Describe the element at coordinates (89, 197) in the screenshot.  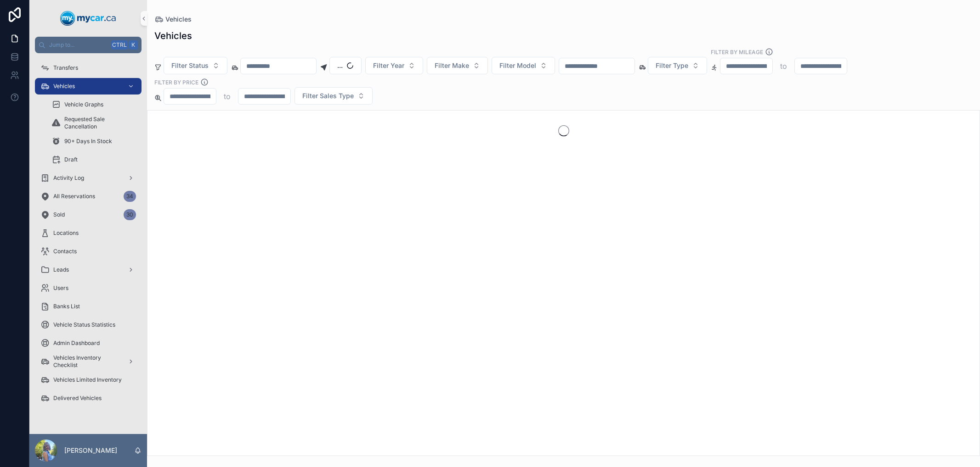
I see `a: All Reservations34` at that location.